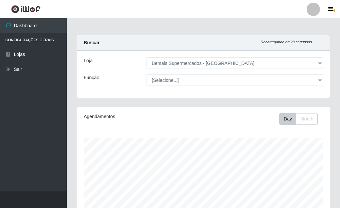 The image size is (340, 208). Describe the element at coordinates (301, 119) in the screenshot. I see `div: Toolbar with button groups` at that location.